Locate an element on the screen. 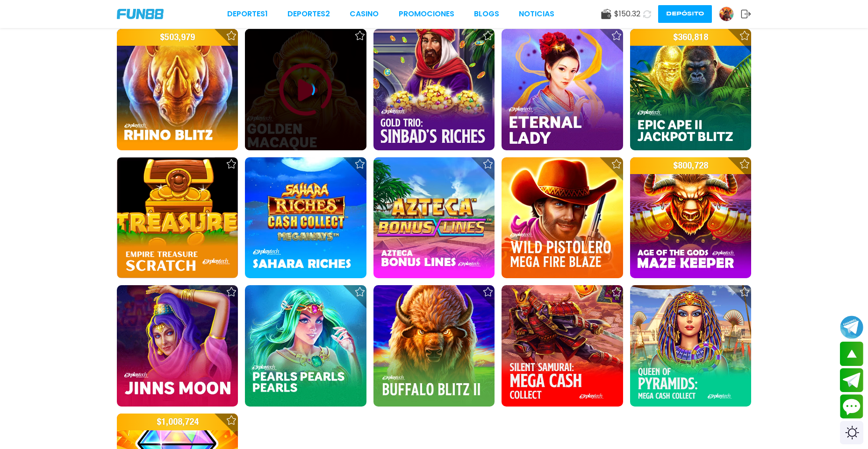 The image size is (868, 449). img: Company Logo is located at coordinates (140, 14).